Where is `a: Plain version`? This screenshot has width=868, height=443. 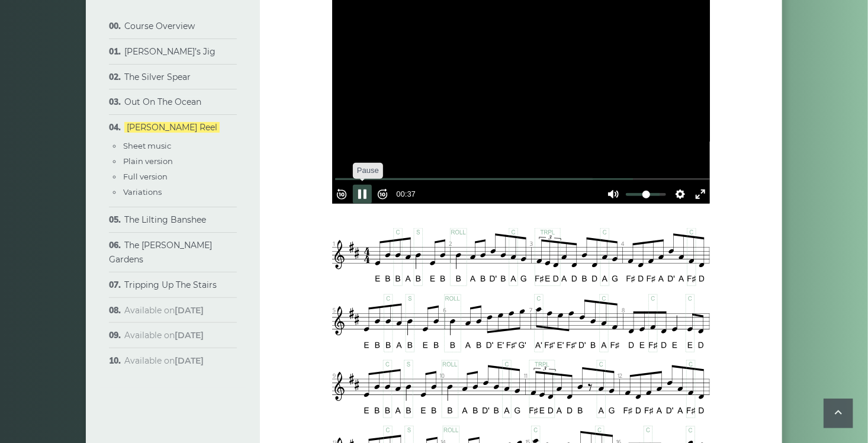
a: Plain version is located at coordinates (148, 161).